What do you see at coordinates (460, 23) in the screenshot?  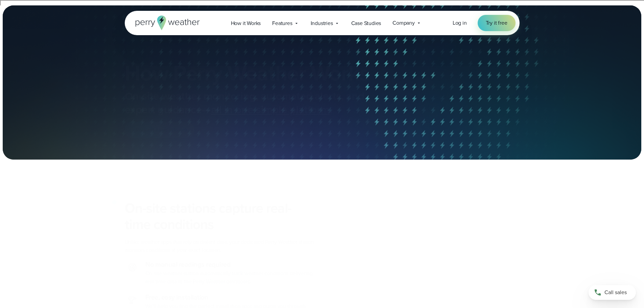 I see `a: Log in` at bounding box center [460, 23].